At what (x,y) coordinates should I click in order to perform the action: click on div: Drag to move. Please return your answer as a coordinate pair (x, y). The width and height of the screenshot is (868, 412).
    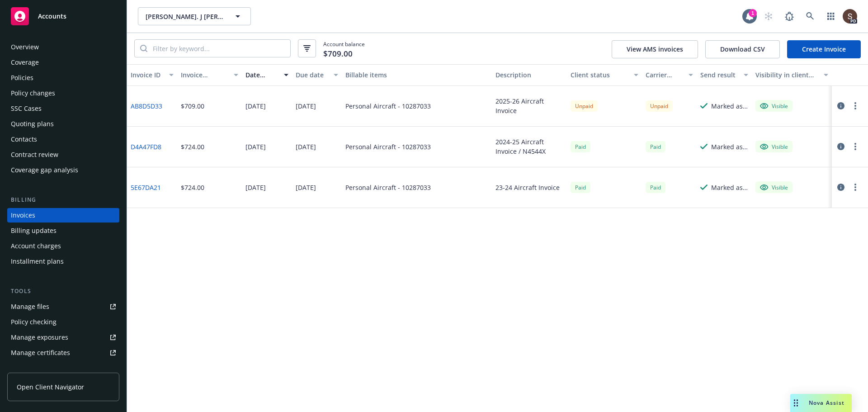
    Looking at the image, I should click on (796, 403).